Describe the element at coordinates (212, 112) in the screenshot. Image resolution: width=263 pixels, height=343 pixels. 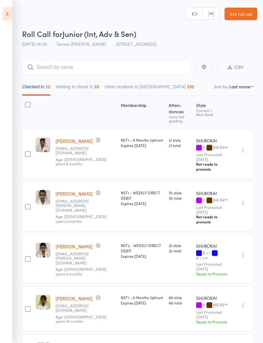
I see `div: Style` at that location.